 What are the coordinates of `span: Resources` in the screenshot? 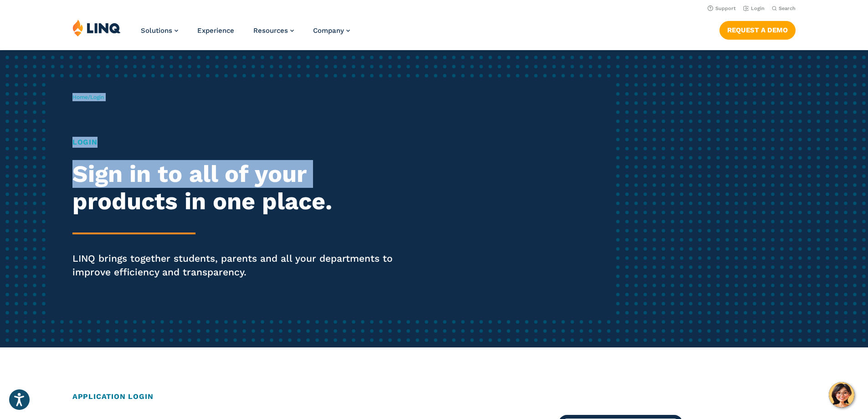 It's located at (271, 31).